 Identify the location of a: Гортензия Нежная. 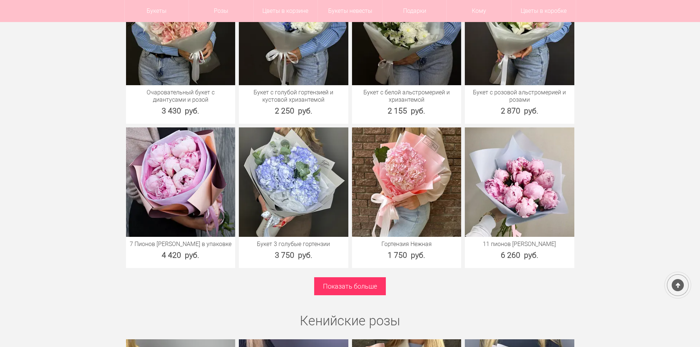
(407, 244).